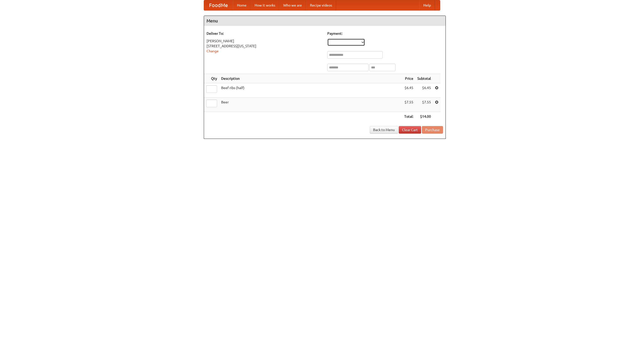  I want to click on td: Beef ribs (half), so click(311, 90).